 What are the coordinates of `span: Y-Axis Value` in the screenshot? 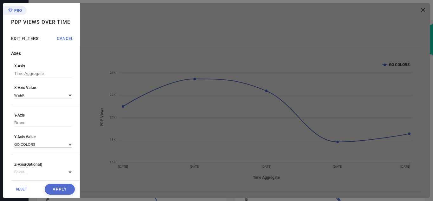 It's located at (43, 137).